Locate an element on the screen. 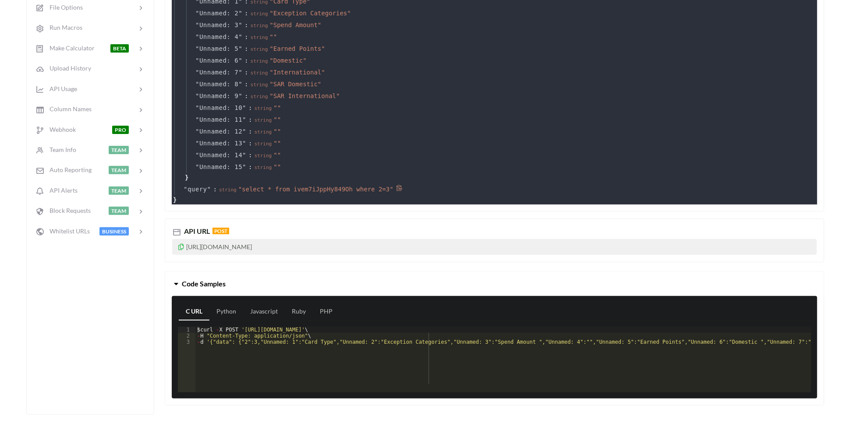  a: Javascript is located at coordinates (264, 312).